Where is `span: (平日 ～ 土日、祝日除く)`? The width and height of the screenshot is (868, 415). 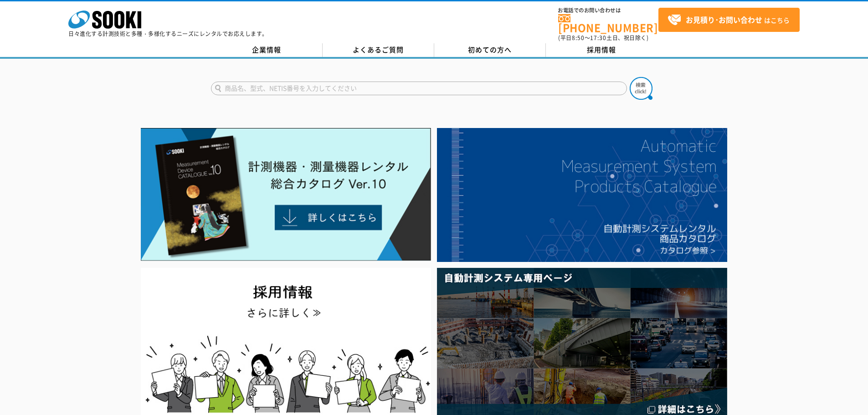
span: (平日 ～ 土日、祝日除く) is located at coordinates (603, 38).